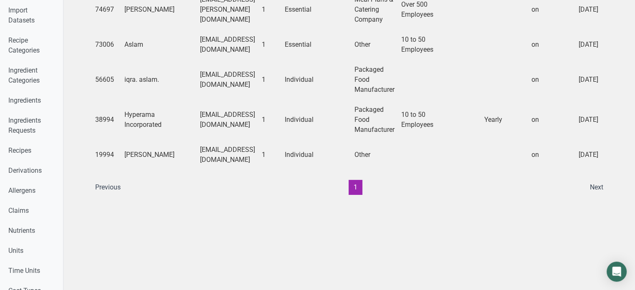 The image size is (635, 290). What do you see at coordinates (505, 120) in the screenshot?
I see `td: Yearly` at bounding box center [505, 120].